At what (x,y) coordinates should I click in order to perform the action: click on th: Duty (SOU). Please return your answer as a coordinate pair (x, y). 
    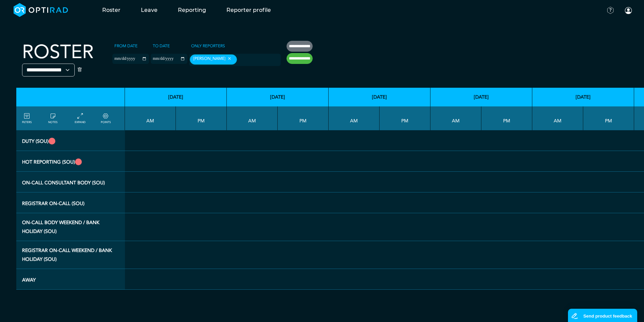
    Looking at the image, I should click on (70, 141).